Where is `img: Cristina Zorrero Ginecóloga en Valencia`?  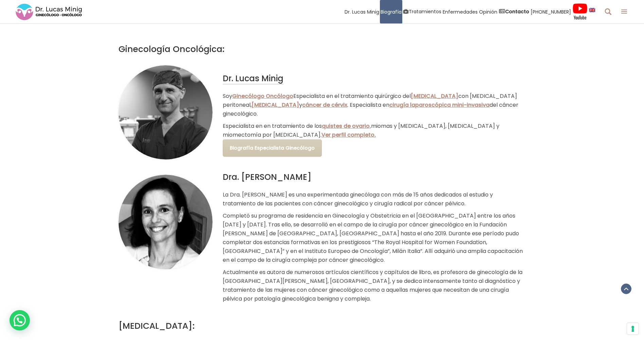
img: Cristina Zorrero Ginecóloga en Valencia is located at coordinates (166, 222).